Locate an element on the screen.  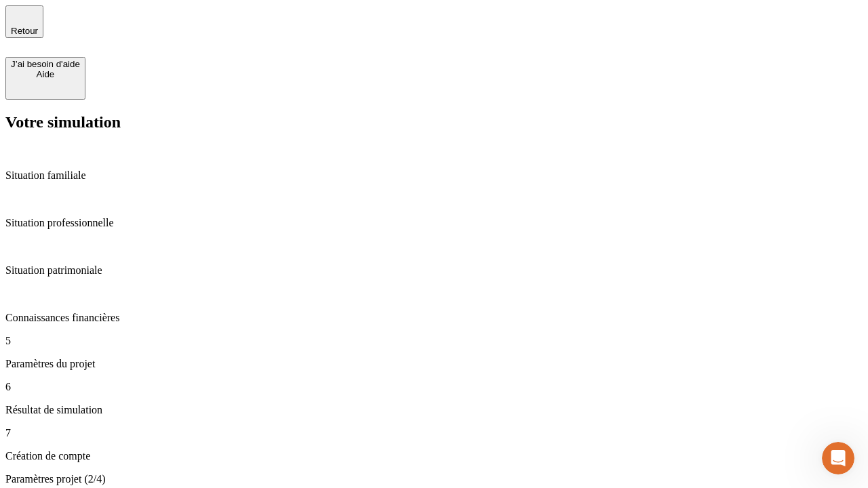
p: Situation patrimoniale is located at coordinates (434, 270).